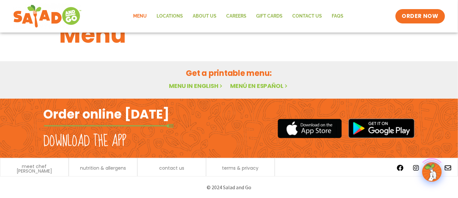 The width and height of the screenshot is (458, 198). What do you see at coordinates (229, 35) in the screenshot?
I see `h1: Menu` at bounding box center [229, 35].